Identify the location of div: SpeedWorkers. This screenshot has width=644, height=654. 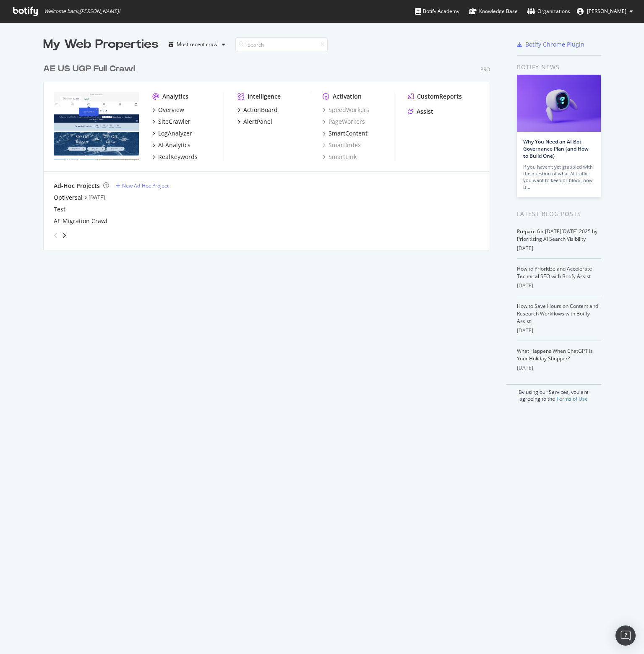
(346, 110).